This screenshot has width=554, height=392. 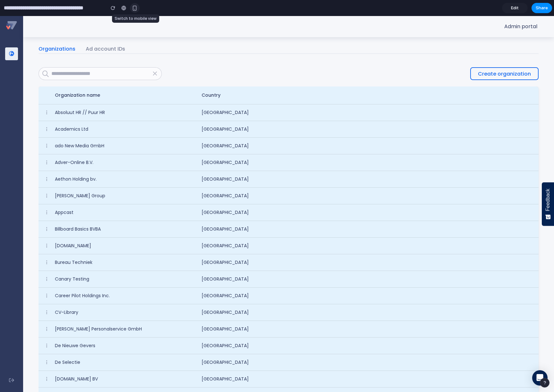 What do you see at coordinates (74, 247) in the screenshot?
I see `span: Bureau Techniek` at bounding box center [74, 247].